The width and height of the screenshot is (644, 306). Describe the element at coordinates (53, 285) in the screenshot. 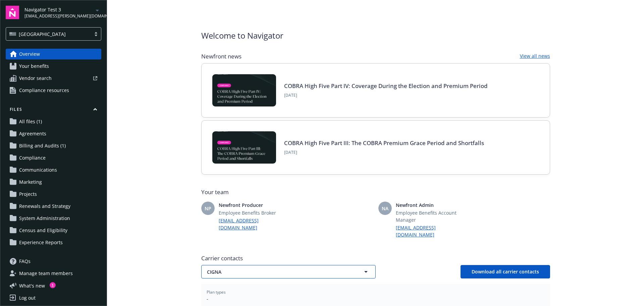

I see `div: 1` at that location.